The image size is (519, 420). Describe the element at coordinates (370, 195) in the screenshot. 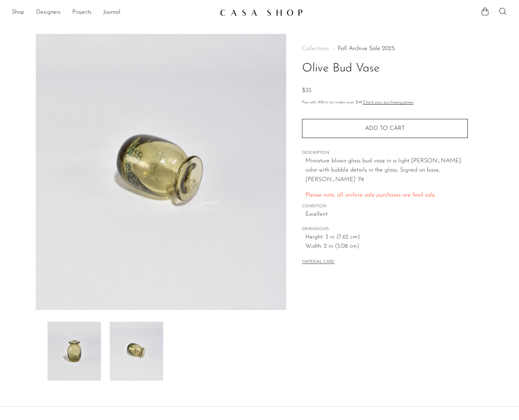

I see `span: Please note, all archive sale purchases are final sale.` at that location.